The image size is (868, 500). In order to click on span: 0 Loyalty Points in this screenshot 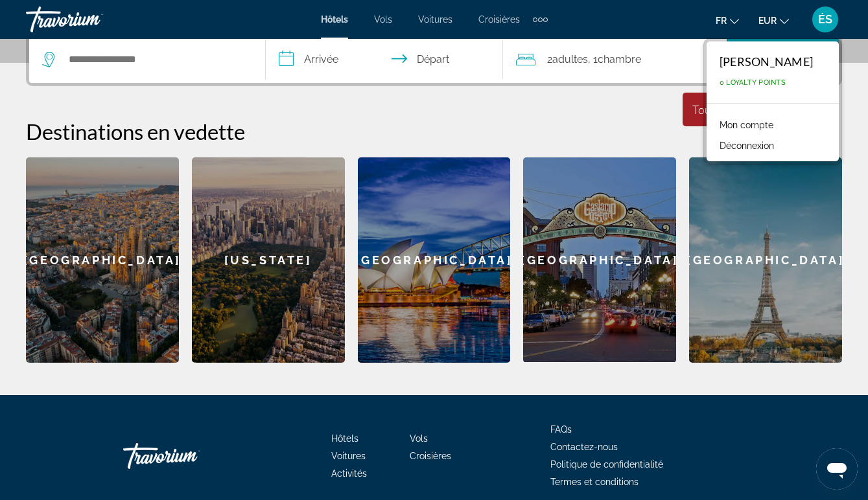, I will do `click(752, 82)`.